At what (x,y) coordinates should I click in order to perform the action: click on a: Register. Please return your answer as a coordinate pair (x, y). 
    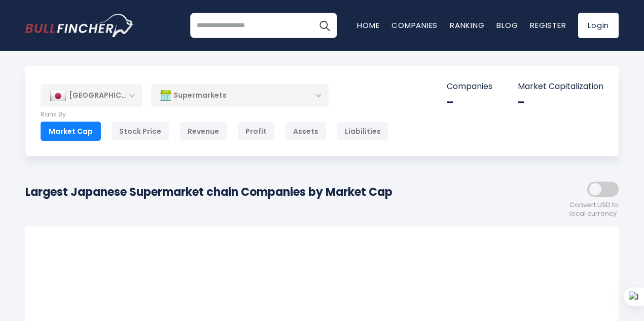
    Looking at the image, I should click on (548, 25).